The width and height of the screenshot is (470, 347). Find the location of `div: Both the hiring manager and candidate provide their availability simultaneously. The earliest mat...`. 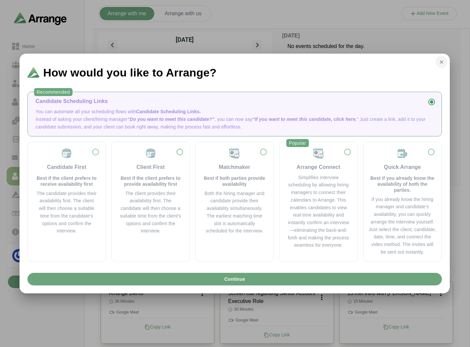

div: Both the hiring manager and candidate provide their availability simultaneously. The earliest mat... is located at coordinates (235, 212).